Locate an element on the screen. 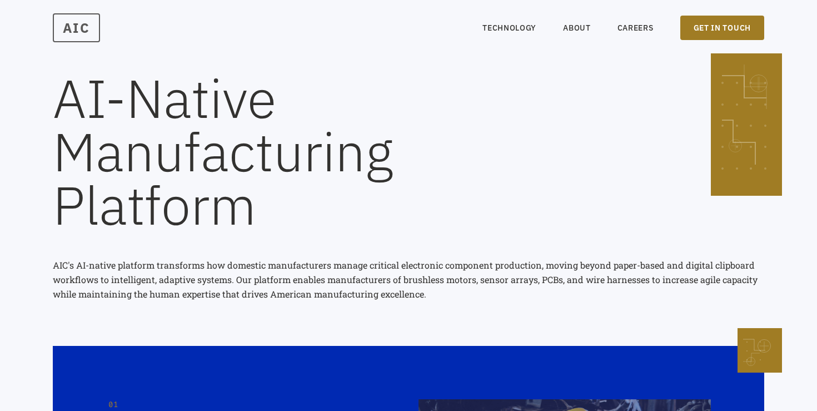 Image resolution: width=817 pixels, height=411 pixels. a: TECHNOLOGY is located at coordinates (509, 28).